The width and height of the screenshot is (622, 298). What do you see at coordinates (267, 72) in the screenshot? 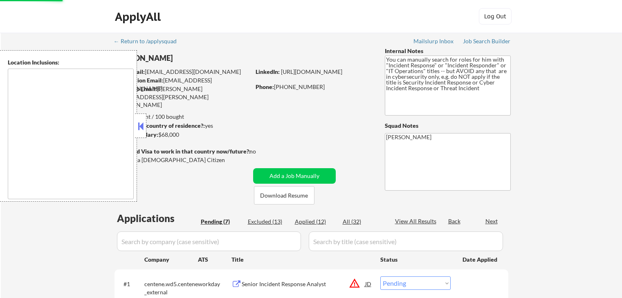
I see `strong: LinkedIn:` at bounding box center [267, 72].